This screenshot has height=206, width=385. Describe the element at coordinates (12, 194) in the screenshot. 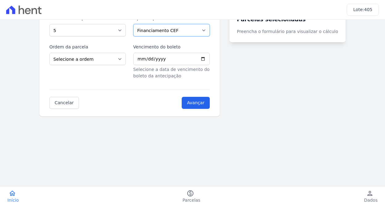

I see `i: home` at that location.